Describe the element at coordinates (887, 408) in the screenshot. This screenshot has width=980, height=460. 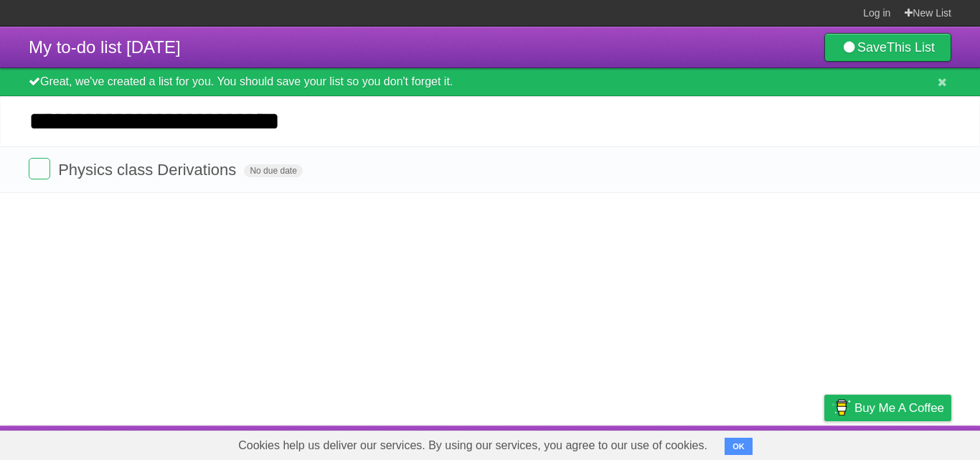
I see `a: Buy me a coffee` at that location.